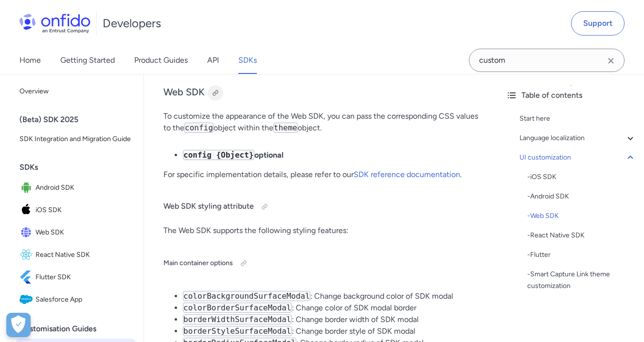 This screenshot has height=342, width=644. What do you see at coordinates (547, 61) in the screenshot?
I see `input: Onfido search input field` at bounding box center [547, 61].